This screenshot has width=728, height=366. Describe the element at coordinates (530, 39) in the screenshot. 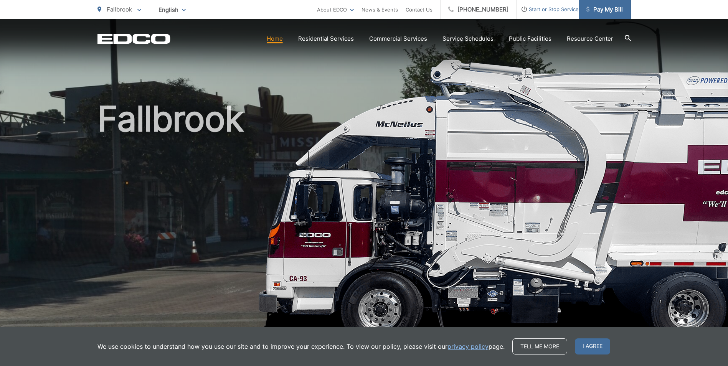

I see `a: Public Facilities` at that location.